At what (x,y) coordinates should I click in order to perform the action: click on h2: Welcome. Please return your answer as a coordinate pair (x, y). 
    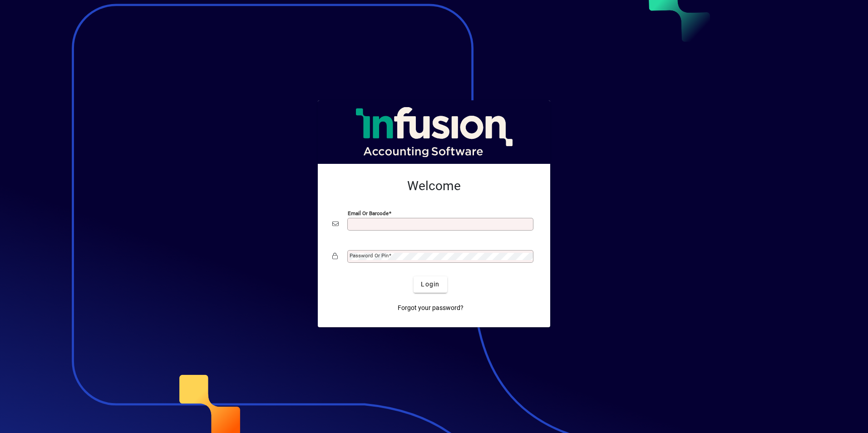
    Looking at the image, I should click on (434, 187).